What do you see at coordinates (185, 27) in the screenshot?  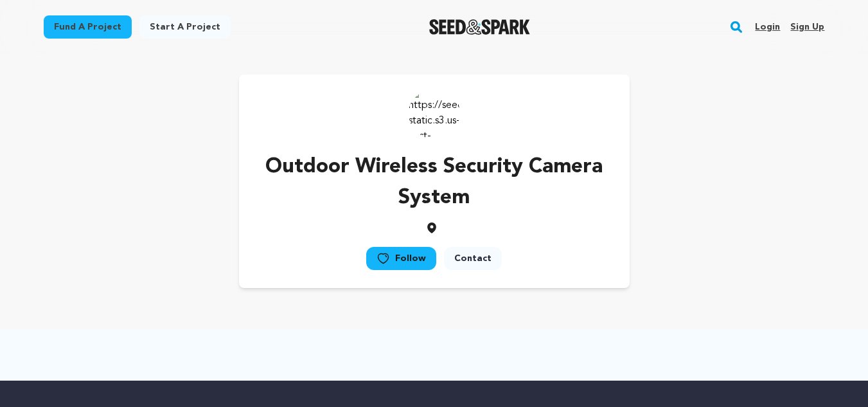 I see `a: Start a project` at bounding box center [185, 27].